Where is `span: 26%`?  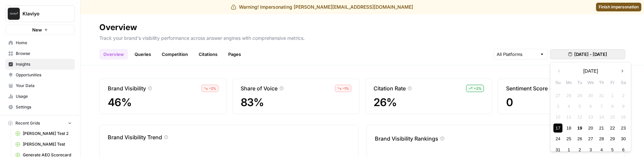 span: 26% is located at coordinates (429, 103).